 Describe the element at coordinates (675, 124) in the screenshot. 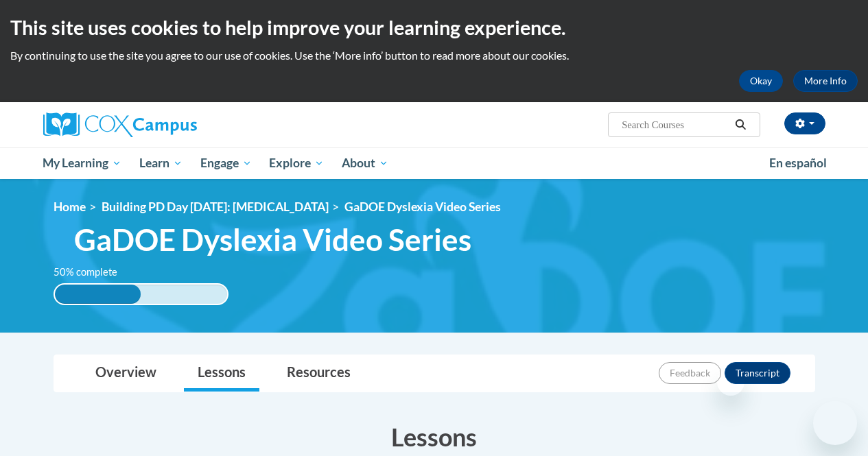

I see `input: Search Courses` at that location.